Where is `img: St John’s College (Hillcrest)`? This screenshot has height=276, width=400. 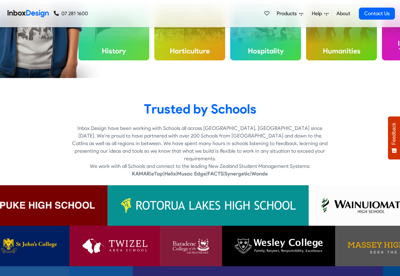 img: St John’s College (Hillcrest) is located at coordinates (29, 246).